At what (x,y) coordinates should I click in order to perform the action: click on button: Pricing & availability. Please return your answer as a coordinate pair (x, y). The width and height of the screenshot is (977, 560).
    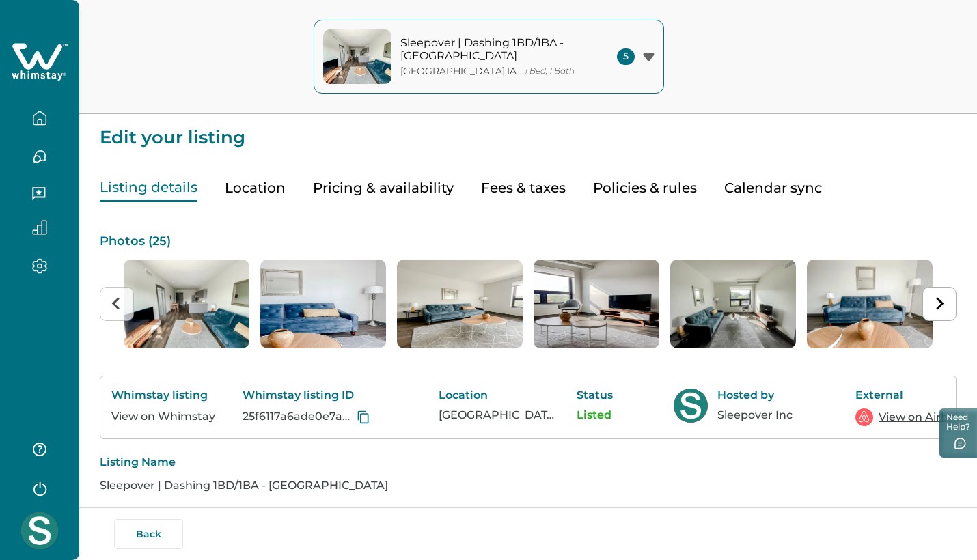
    Looking at the image, I should click on (383, 188).